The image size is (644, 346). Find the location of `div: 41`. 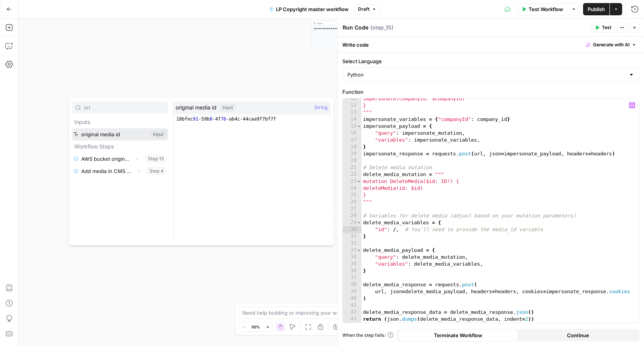

div: 41 is located at coordinates (352, 306).